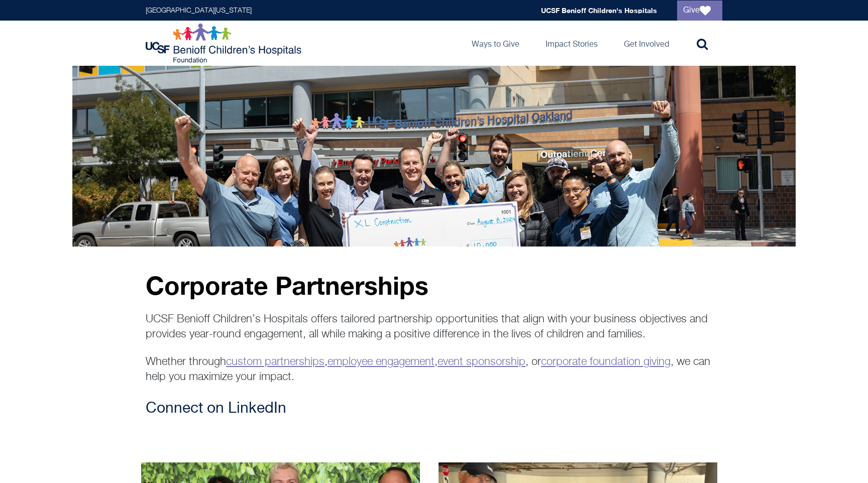 This screenshot has width=868, height=483. Describe the element at coordinates (275, 362) in the screenshot. I see `a: custom partnerships` at that location.